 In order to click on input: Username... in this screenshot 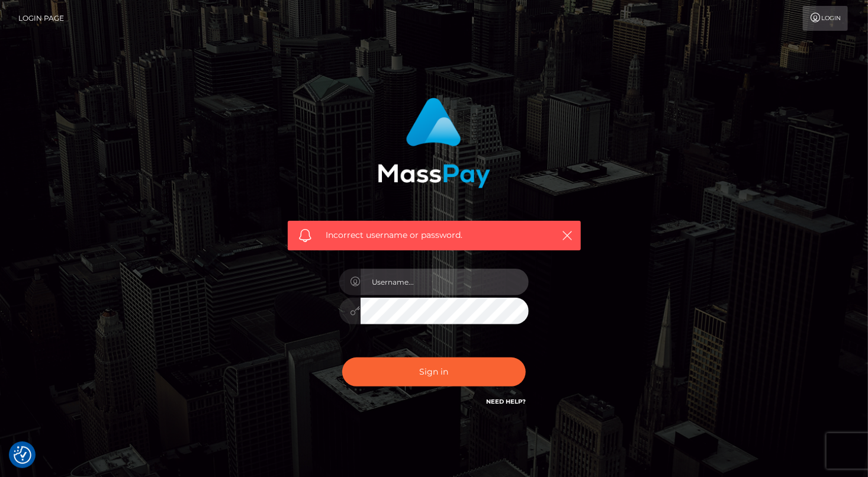, I will do `click(445, 282)`.